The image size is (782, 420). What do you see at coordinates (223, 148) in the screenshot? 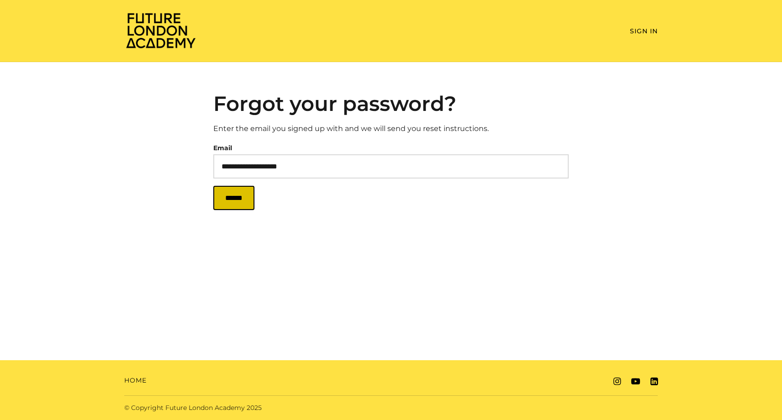
I see `label: Email` at bounding box center [223, 148].